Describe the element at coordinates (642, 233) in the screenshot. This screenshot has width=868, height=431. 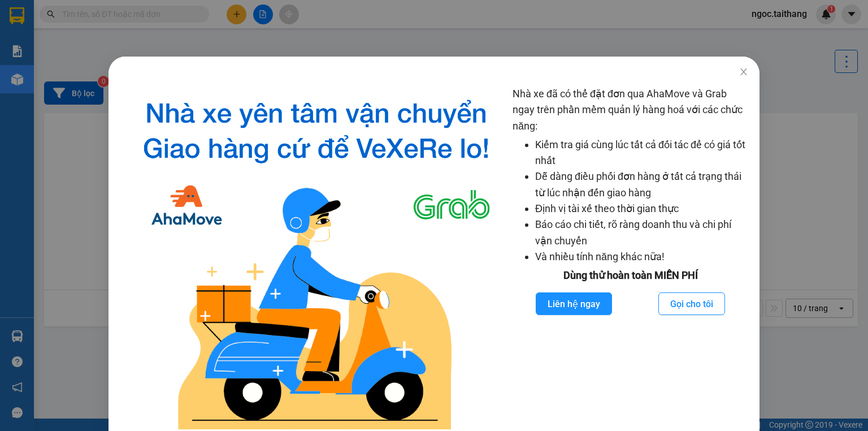
I see `li: Báo cáo chi tiết, rõ ràng doanh thu và chi phí vận chuyển` at that location.